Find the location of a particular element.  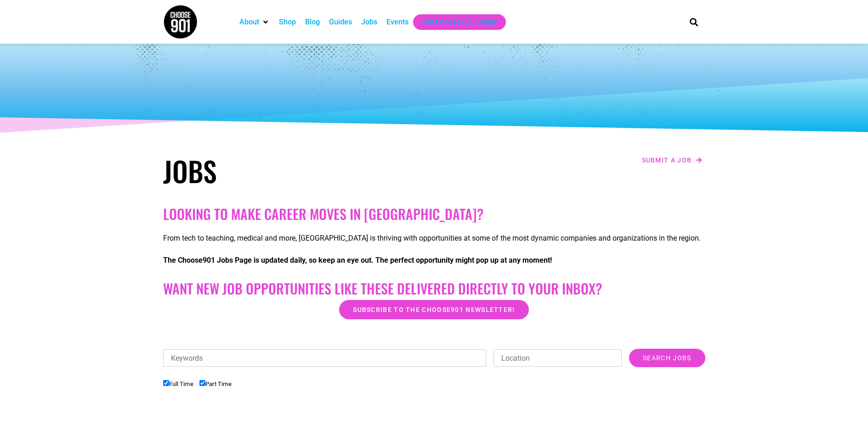

div: Jobs is located at coordinates (369, 22).